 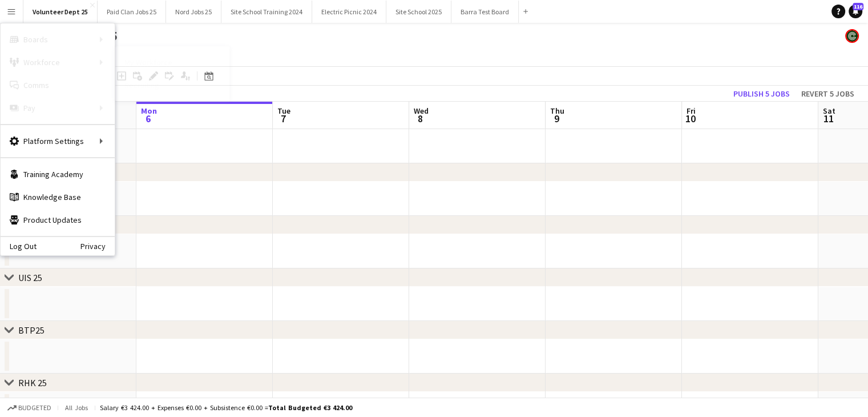 What do you see at coordinates (29, 407) in the screenshot?
I see `button: Budgeted` at bounding box center [29, 407].